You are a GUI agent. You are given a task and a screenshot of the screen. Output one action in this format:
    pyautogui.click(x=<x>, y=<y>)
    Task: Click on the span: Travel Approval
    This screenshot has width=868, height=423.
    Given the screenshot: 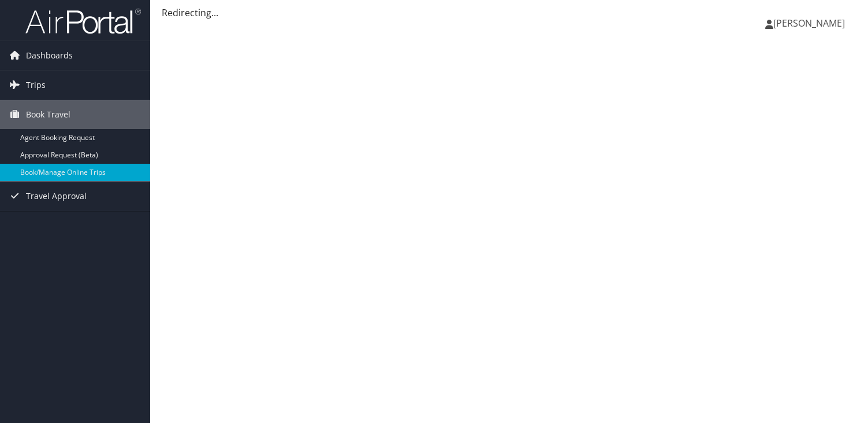 What is the action you would take?
    pyautogui.click(x=56, y=196)
    